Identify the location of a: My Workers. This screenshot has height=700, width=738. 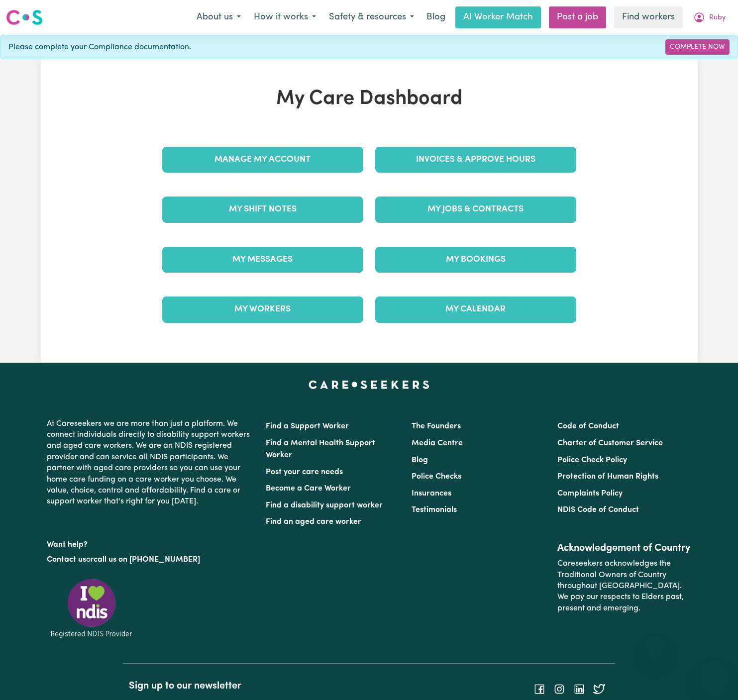
(263, 309).